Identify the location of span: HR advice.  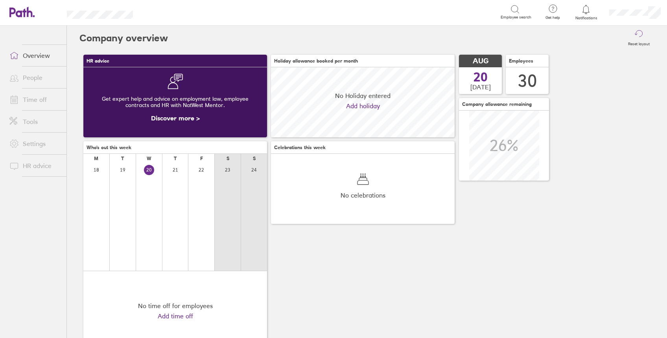
(98, 61).